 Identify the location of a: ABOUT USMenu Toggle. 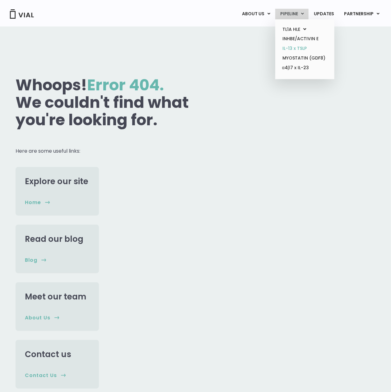
(256, 14).